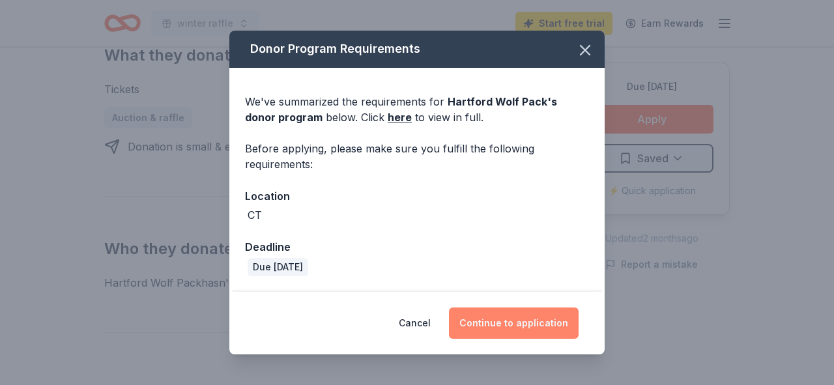 The width and height of the screenshot is (834, 385). What do you see at coordinates (399, 117) in the screenshot?
I see `a: here` at bounding box center [399, 117].